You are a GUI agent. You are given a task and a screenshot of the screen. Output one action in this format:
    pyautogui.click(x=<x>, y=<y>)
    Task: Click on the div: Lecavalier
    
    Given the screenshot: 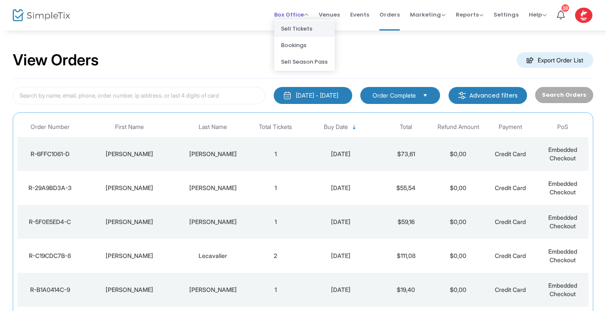 What is the action you would take?
    pyautogui.click(x=213, y=256)
    